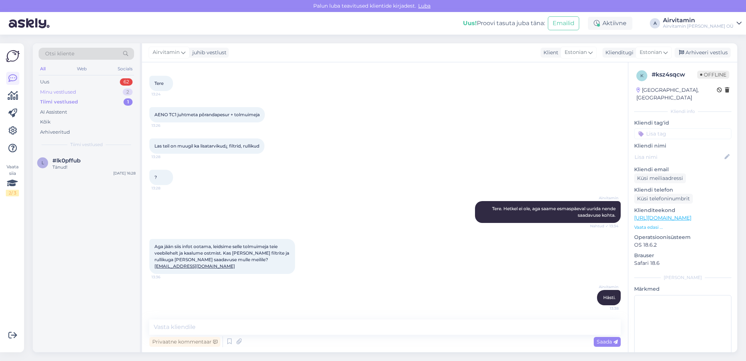 This screenshot has width=746, height=361. I want to click on span: Tere, so click(159, 83).